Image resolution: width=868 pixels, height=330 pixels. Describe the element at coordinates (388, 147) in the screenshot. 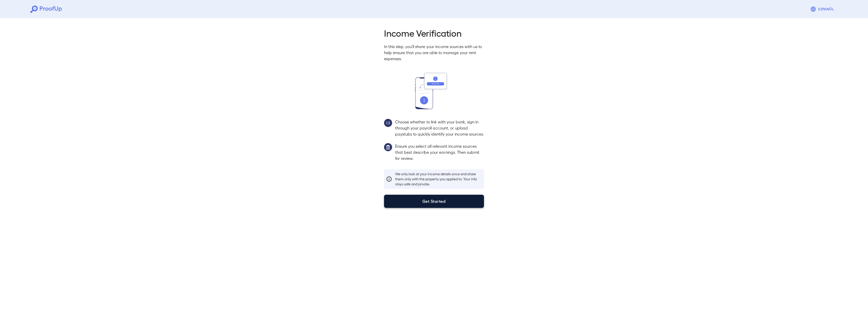

I see `img: group1.svg` at that location.